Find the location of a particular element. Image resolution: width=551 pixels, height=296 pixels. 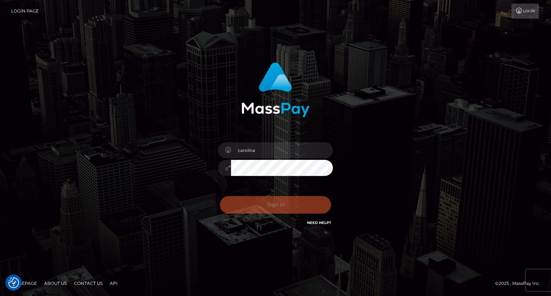

div: © 2025 , MassPay Inc. is located at coordinates (520, 284).